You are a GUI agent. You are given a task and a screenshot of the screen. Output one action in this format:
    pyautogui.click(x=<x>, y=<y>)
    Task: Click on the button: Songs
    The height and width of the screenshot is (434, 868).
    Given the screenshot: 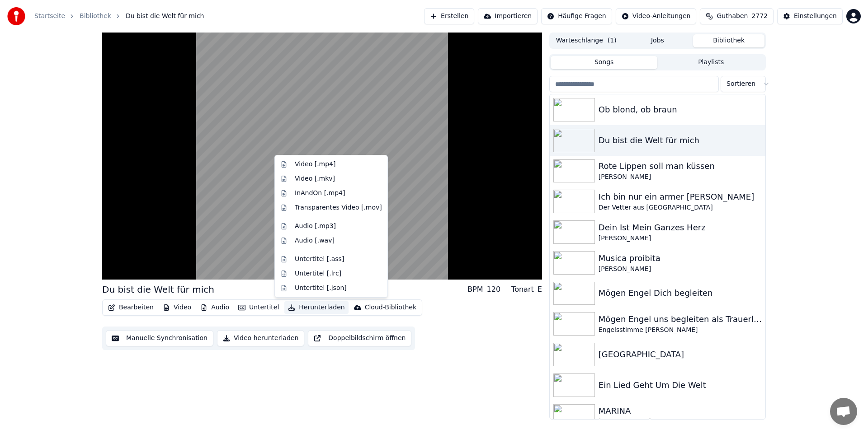 What is the action you would take?
    pyautogui.click(x=604, y=62)
    